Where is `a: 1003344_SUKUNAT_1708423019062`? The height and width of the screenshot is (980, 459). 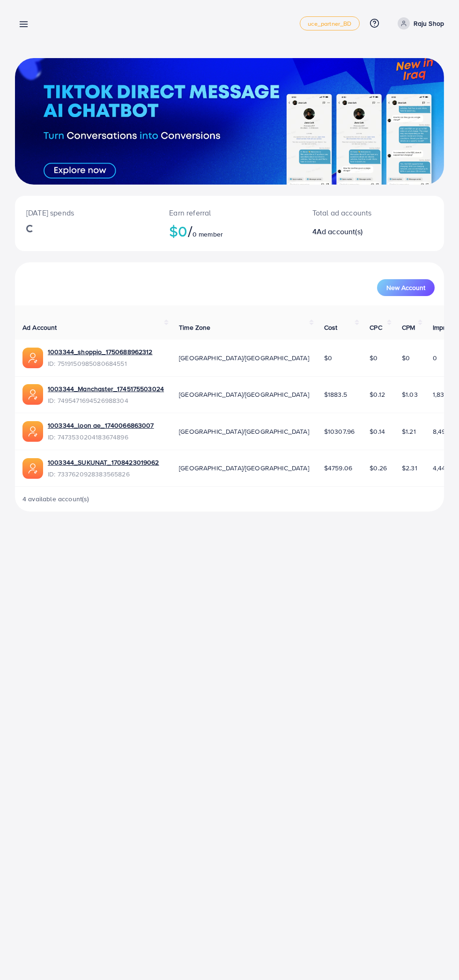
a: 1003344_SUKUNAT_1708423019062 is located at coordinates (104, 462).